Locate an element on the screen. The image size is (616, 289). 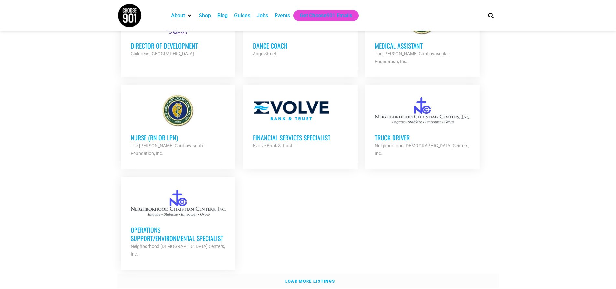
h3: Truck Driver is located at coordinates (423, 138).